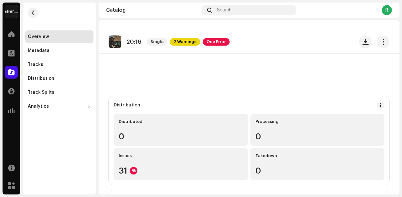 The width and height of the screenshot is (402, 197). What do you see at coordinates (134, 42) in the screenshot?
I see `p: 20:16` at bounding box center [134, 42].